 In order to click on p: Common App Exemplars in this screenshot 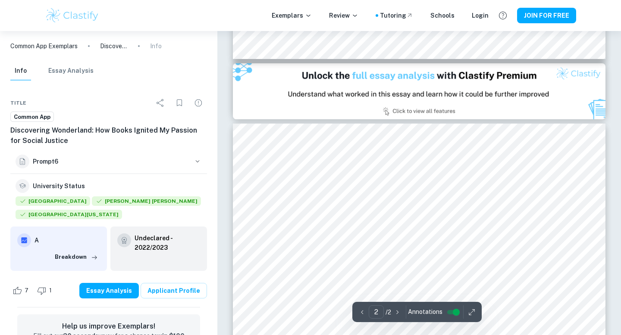, I will do `click(44, 46)`.